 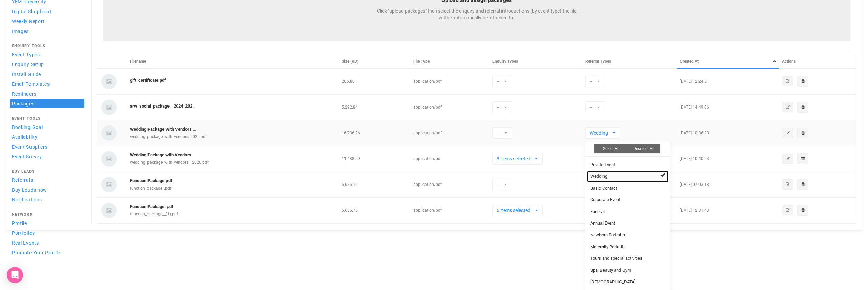 I want to click on a: Buy Leads now, so click(x=47, y=190).